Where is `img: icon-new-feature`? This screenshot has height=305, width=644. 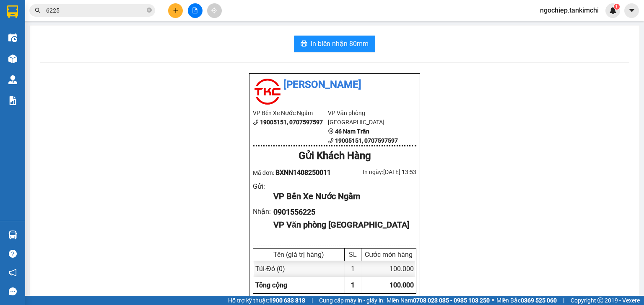
img: icon-new-feature is located at coordinates (613, 11).